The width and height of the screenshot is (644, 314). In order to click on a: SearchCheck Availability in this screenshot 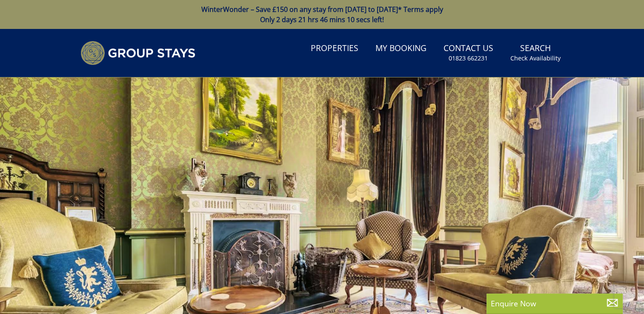, I will do `click(535, 53)`.